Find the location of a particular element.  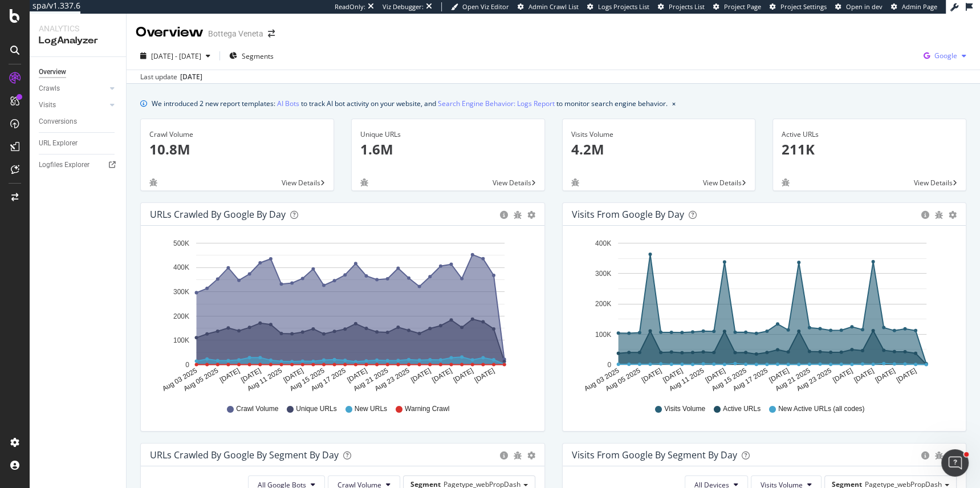

p: 211K is located at coordinates (870, 149).